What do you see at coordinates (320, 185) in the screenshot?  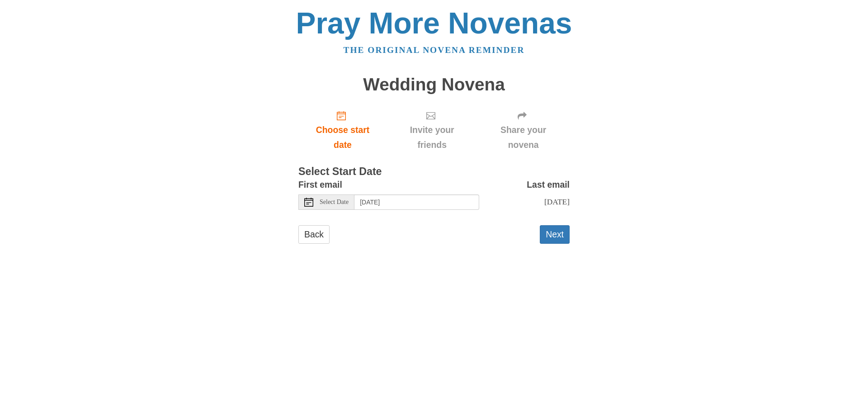 I see `label: First email` at bounding box center [320, 185].